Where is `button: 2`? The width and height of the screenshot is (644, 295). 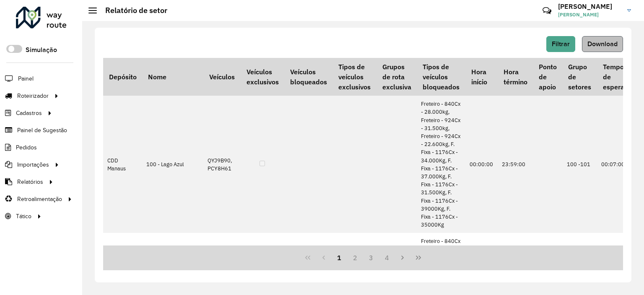
button: 2 is located at coordinates (355, 258).